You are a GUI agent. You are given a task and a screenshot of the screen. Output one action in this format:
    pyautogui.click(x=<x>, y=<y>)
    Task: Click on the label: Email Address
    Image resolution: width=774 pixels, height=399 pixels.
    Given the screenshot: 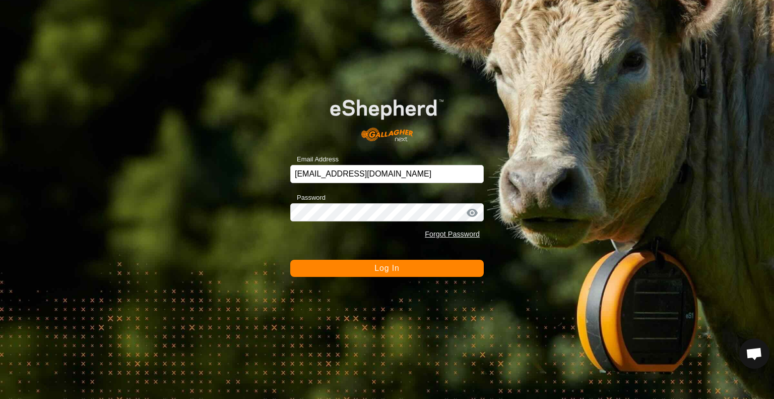 What is the action you would take?
    pyautogui.click(x=315, y=159)
    